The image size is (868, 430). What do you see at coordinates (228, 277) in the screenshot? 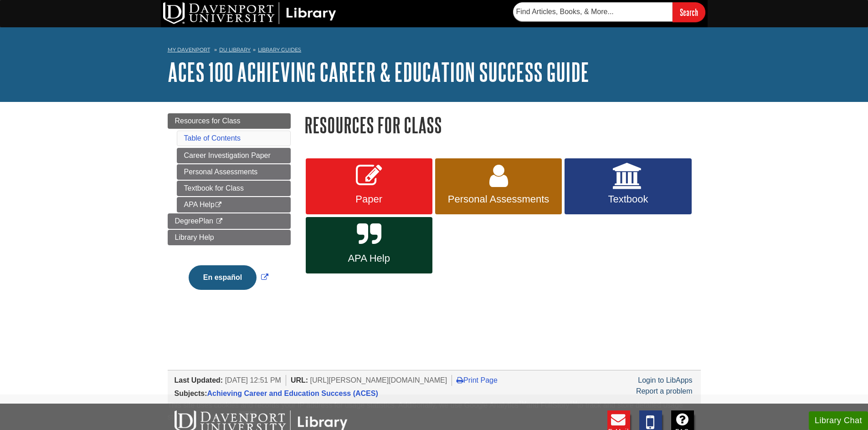
I see `a: Link opens in new window` at bounding box center [228, 277].